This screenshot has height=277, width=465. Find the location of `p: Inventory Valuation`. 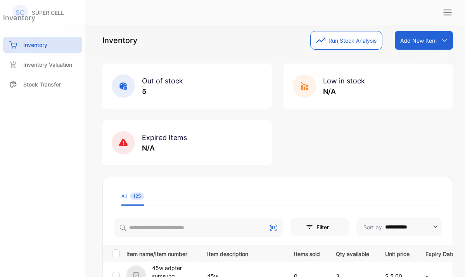

p: Inventory Valuation is located at coordinates (48, 64).